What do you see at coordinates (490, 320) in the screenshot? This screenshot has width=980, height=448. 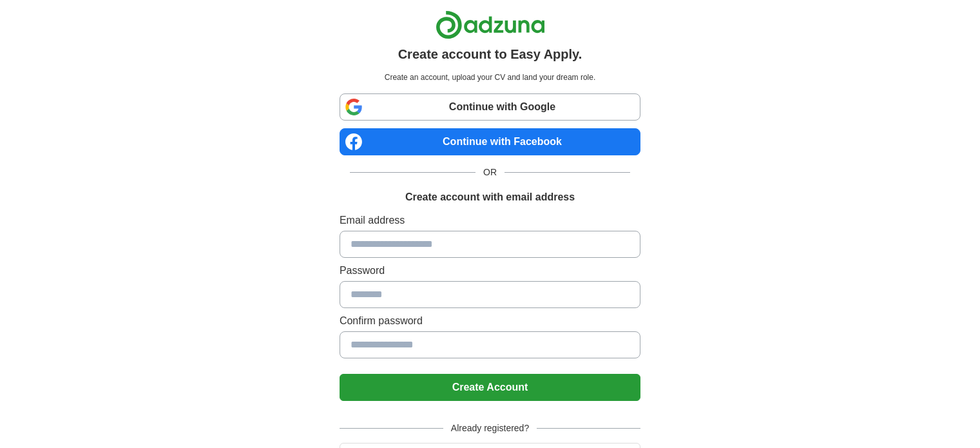 I see `label: Confirm password` at bounding box center [490, 320].